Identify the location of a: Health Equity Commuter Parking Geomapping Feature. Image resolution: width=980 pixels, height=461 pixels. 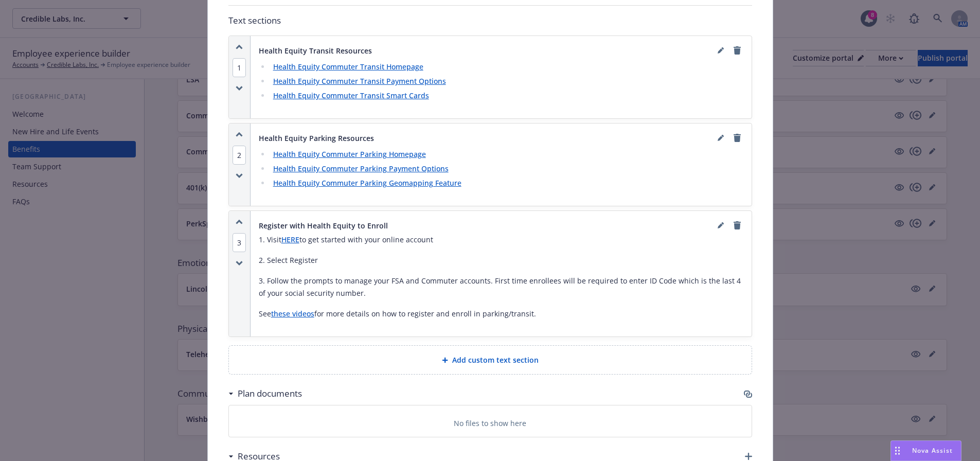
(367, 183).